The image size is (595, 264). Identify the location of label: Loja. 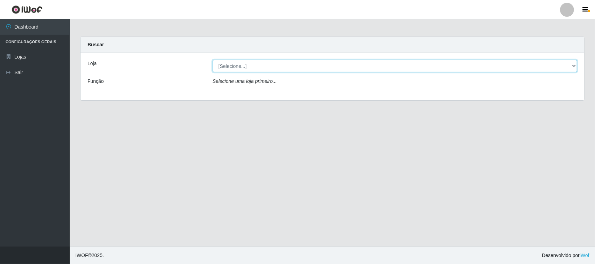
(92, 63).